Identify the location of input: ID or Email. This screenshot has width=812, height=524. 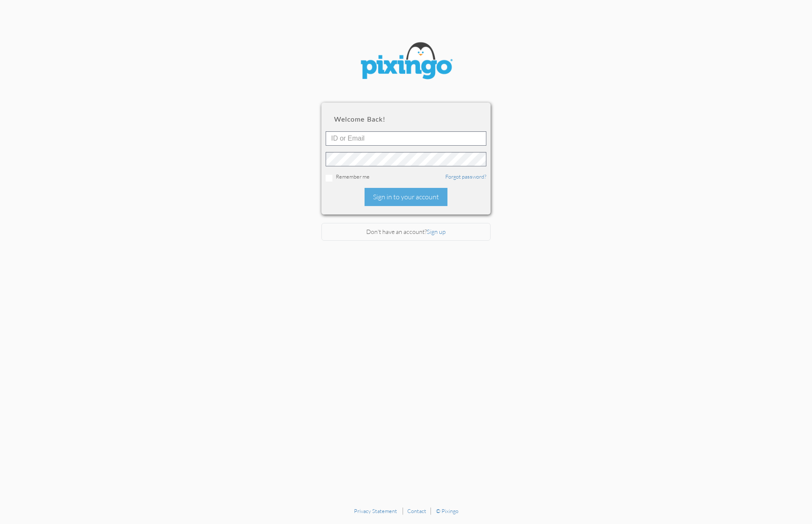
(406, 138).